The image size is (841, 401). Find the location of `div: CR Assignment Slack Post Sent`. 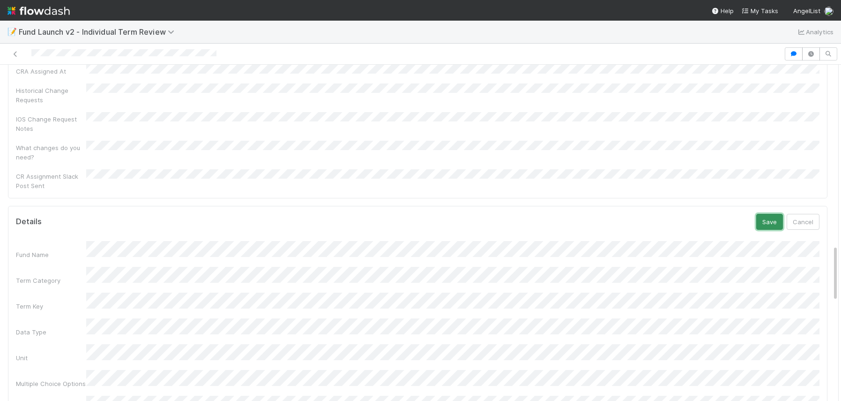

div: CR Assignment Slack Post Sent is located at coordinates (51, 181).